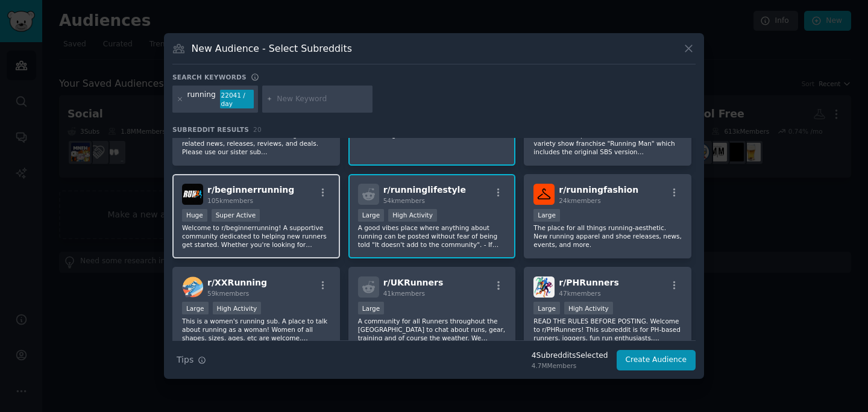 The width and height of the screenshot is (868, 412). What do you see at coordinates (424, 190) in the screenshot?
I see `span: r/ runninglifestyle` at bounding box center [424, 190].